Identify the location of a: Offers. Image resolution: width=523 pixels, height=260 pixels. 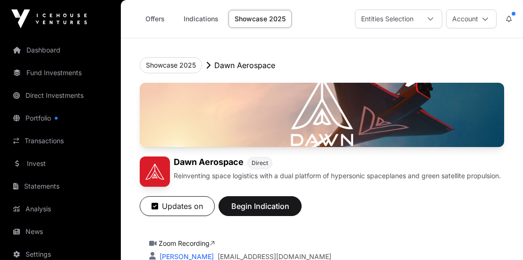
(155, 19).